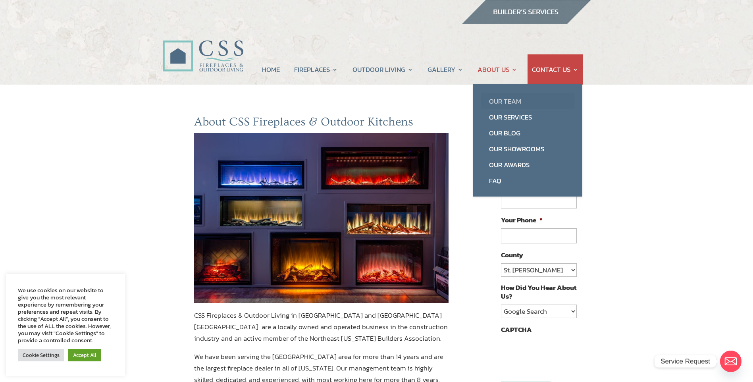 The image size is (753, 382). What do you see at coordinates (316, 69) in the screenshot?
I see `a: FIREPLACES` at bounding box center [316, 69].